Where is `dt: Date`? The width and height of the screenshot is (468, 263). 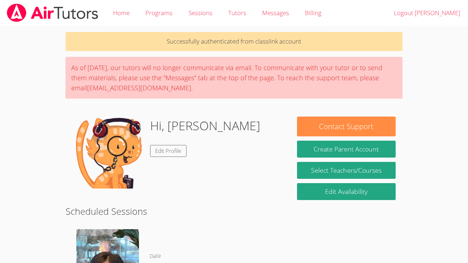
dt: Date is located at coordinates (155, 256).